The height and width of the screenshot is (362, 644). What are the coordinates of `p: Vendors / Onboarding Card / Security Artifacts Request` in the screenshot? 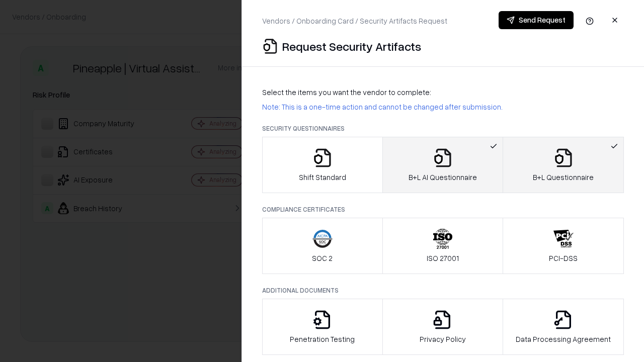 It's located at (355, 21).